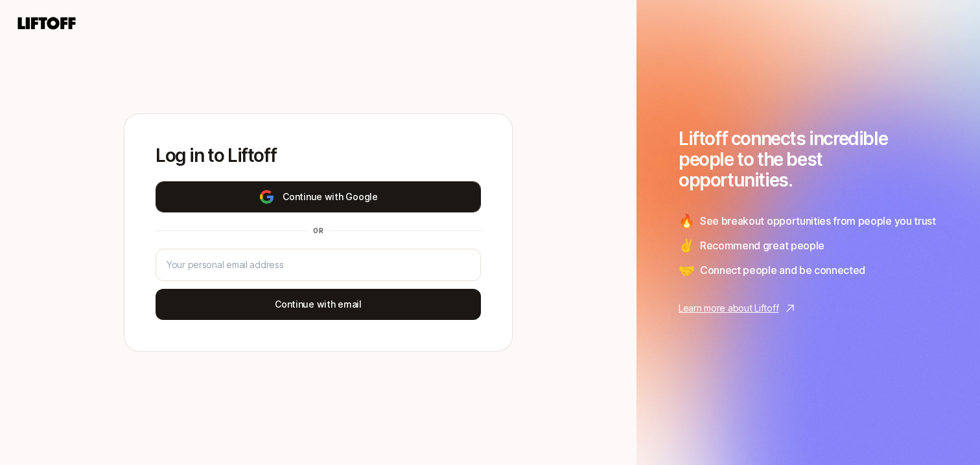 The width and height of the screenshot is (980, 465). I want to click on a: Learn more about Liftoff, so click(808, 309).